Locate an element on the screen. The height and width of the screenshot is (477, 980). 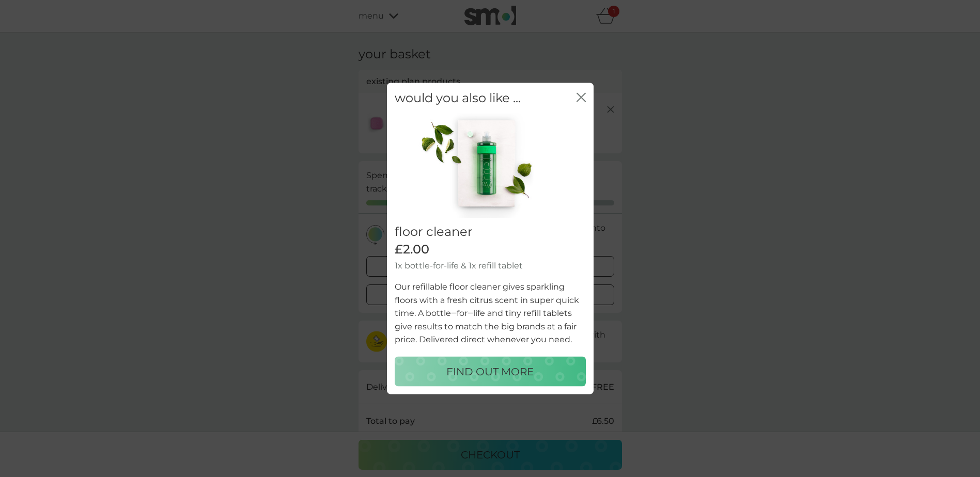
button: FIND OUT MORE is located at coordinates (490, 372).